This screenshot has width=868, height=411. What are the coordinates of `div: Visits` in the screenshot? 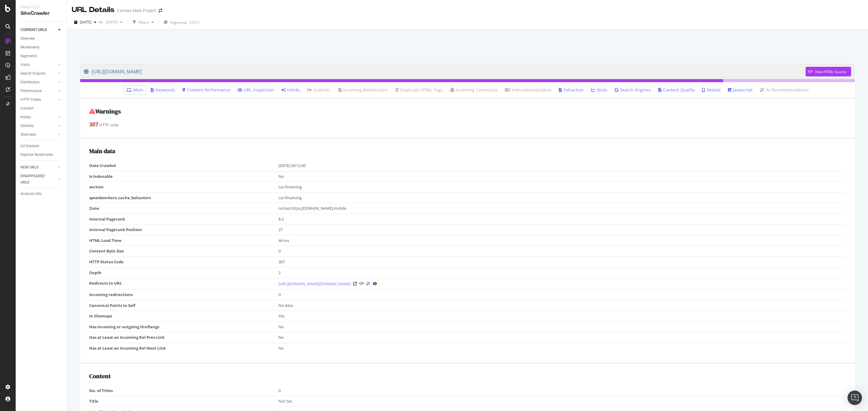 It's located at (25, 65).